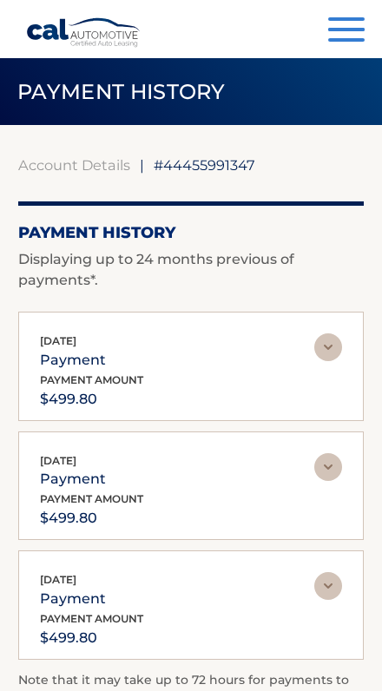 This screenshot has height=691, width=382. What do you see at coordinates (204, 165) in the screenshot?
I see `span: #44455991347` at bounding box center [204, 165].